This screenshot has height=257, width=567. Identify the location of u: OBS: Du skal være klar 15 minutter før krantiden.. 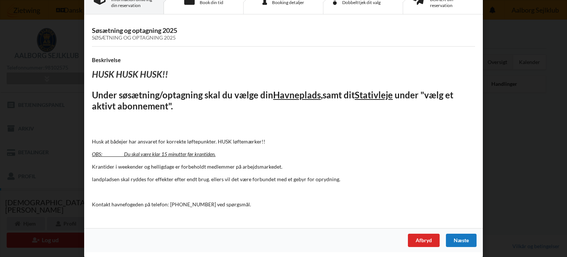
(154, 154).